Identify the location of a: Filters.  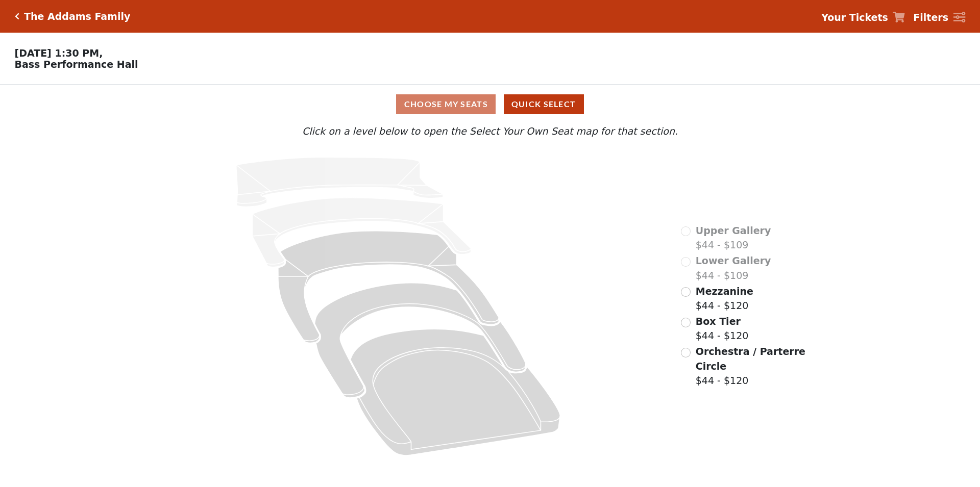
(939, 17).